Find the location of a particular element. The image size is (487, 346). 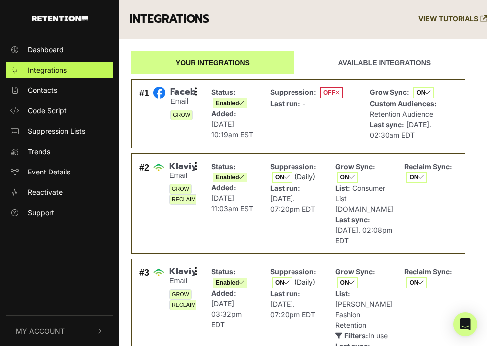

span: Integrations is located at coordinates (47, 70).